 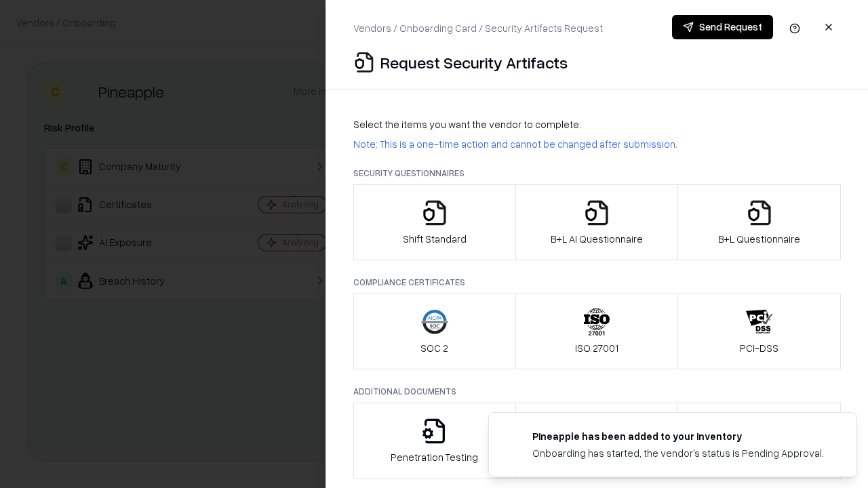 What do you see at coordinates (435, 440) in the screenshot?
I see `button: Penetration Testing` at bounding box center [435, 440].